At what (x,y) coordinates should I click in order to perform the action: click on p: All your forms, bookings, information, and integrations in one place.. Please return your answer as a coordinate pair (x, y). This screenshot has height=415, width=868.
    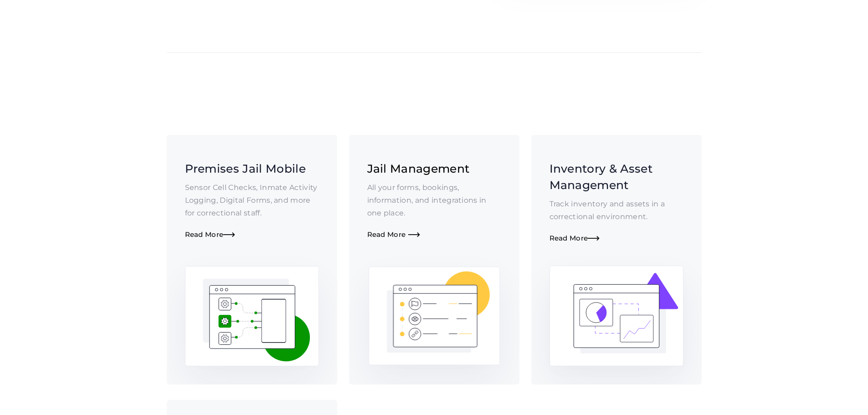
    Looking at the image, I should click on (434, 200).